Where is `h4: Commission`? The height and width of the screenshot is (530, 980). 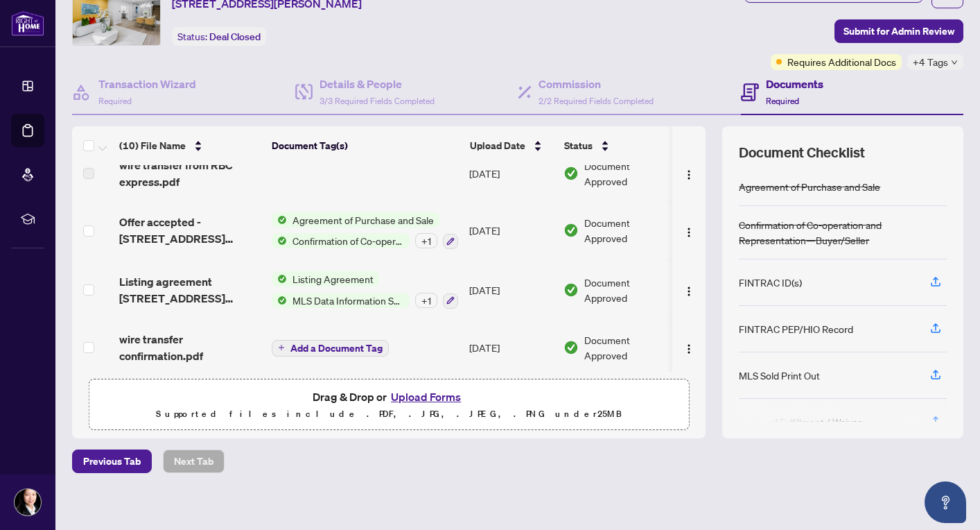
h4: Commission is located at coordinates (596, 84).